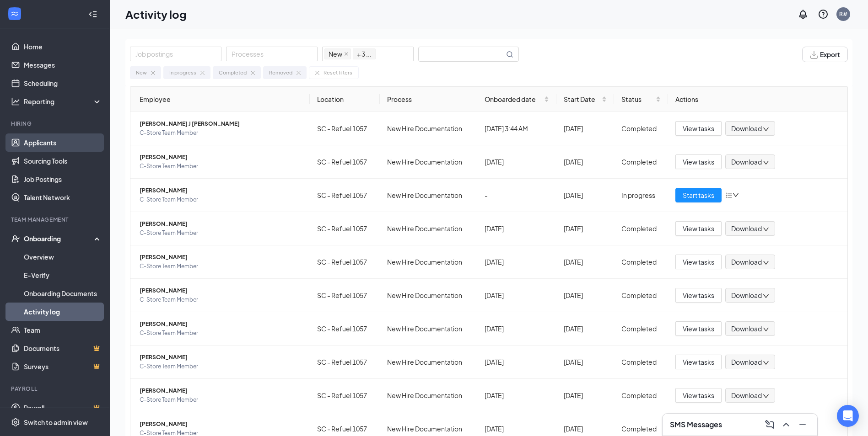 This screenshot has height=436, width=868. What do you see at coordinates (63, 142) in the screenshot?
I see `a: Applicants` at bounding box center [63, 142].